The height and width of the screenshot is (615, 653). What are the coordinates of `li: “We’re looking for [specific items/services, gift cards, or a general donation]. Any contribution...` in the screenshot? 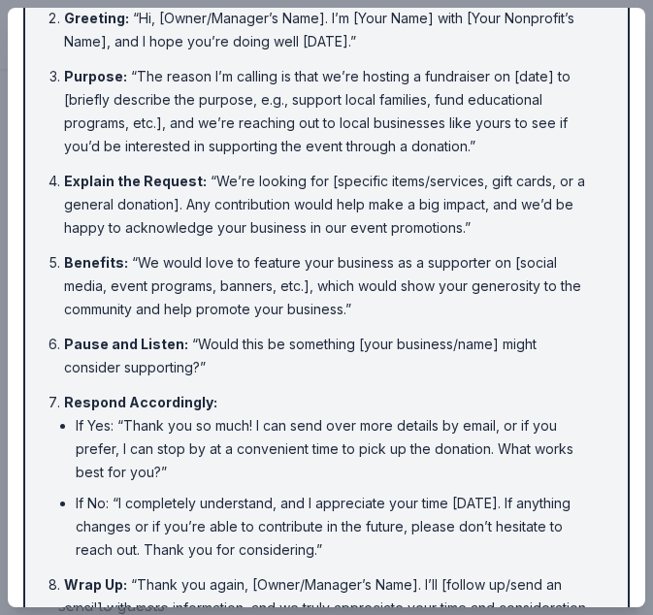 It's located at (332, 205).